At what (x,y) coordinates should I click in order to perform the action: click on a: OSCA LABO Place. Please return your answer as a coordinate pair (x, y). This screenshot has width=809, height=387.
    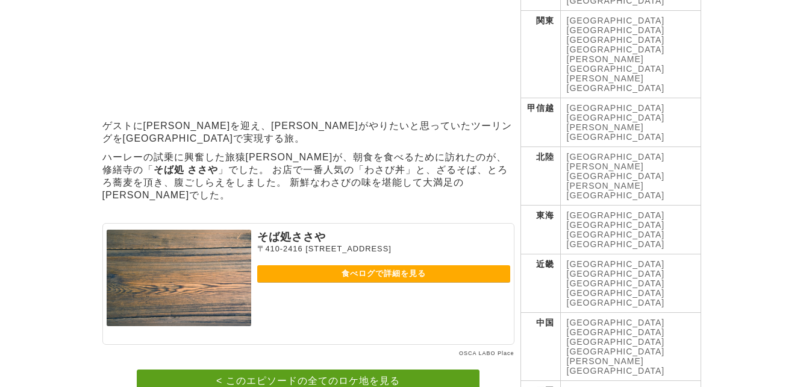
    Looking at the image, I should click on (487, 353).